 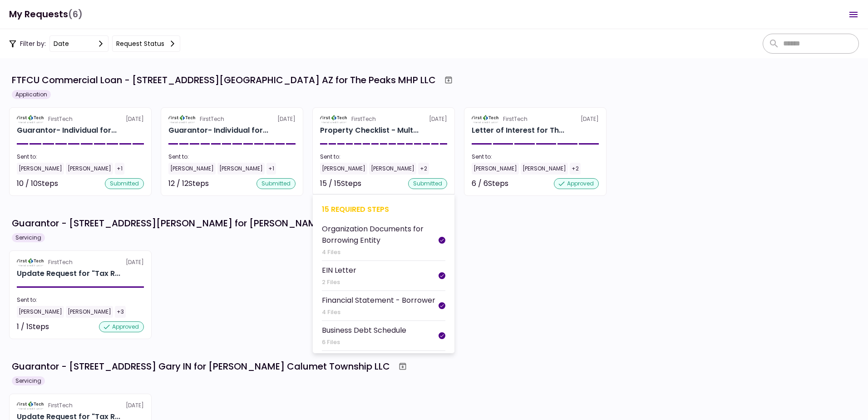 What do you see at coordinates (518, 130) in the screenshot?
I see `div: Letter of Interest for The Peaks MHP LLC 6110 N US Hwy 89 Flagstaff AZ` at bounding box center [518, 130].